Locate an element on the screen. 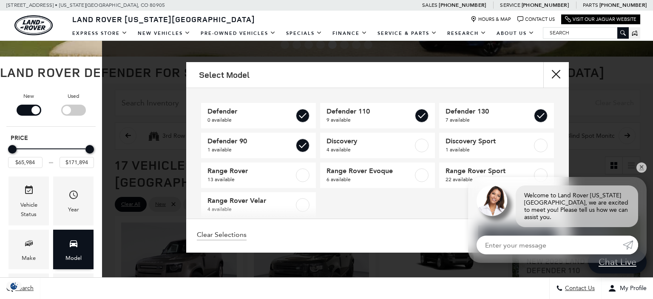 This screenshot has height=299, width=653. a: Range Rover Evoque6 available is located at coordinates (378, 175).